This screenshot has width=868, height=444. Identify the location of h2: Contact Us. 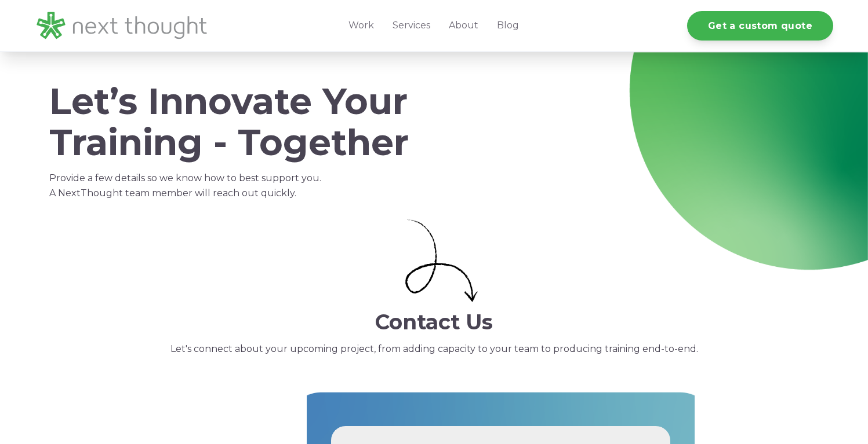
(434, 322).